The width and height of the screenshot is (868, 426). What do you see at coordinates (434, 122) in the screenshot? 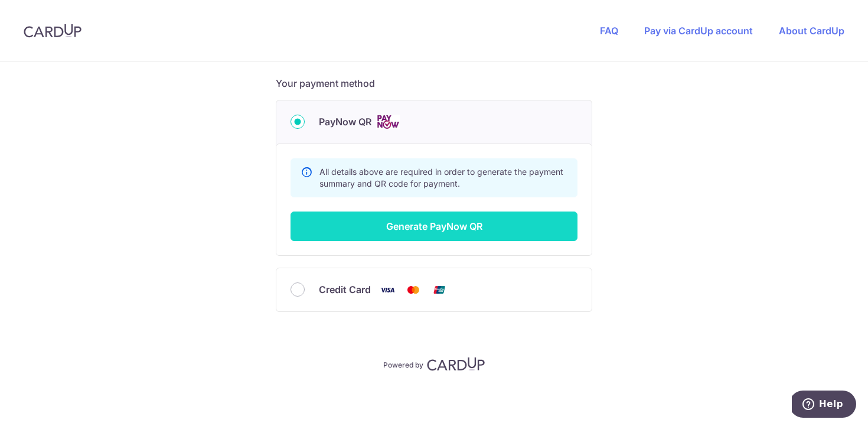
I see `div: PayNow QR Cards logo` at bounding box center [434, 122].